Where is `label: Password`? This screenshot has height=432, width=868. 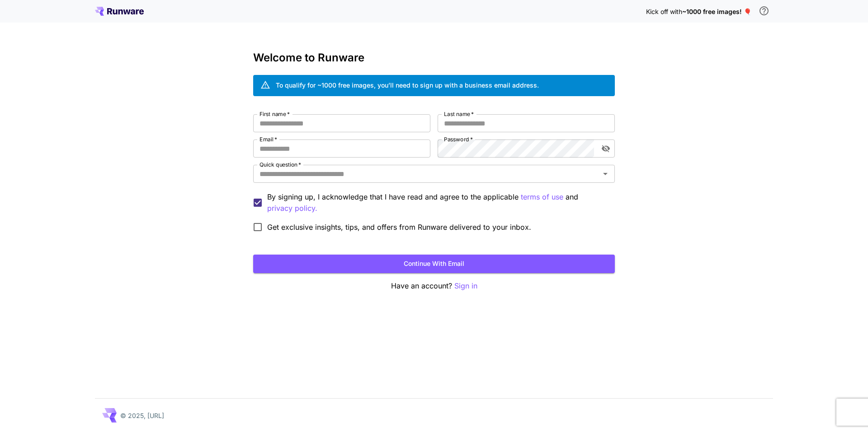
label: Password is located at coordinates (458, 139).